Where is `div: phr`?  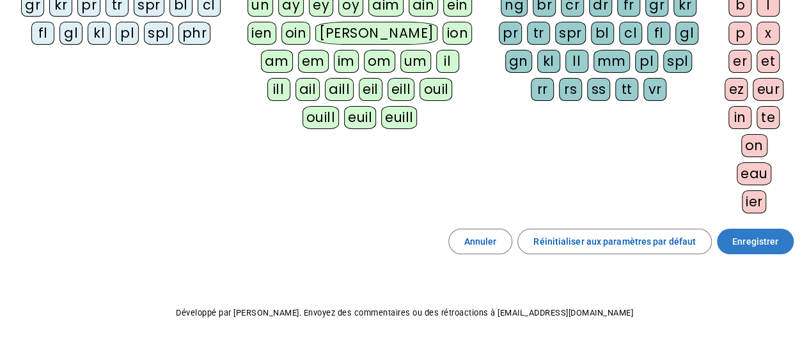
div: phr is located at coordinates (194, 33).